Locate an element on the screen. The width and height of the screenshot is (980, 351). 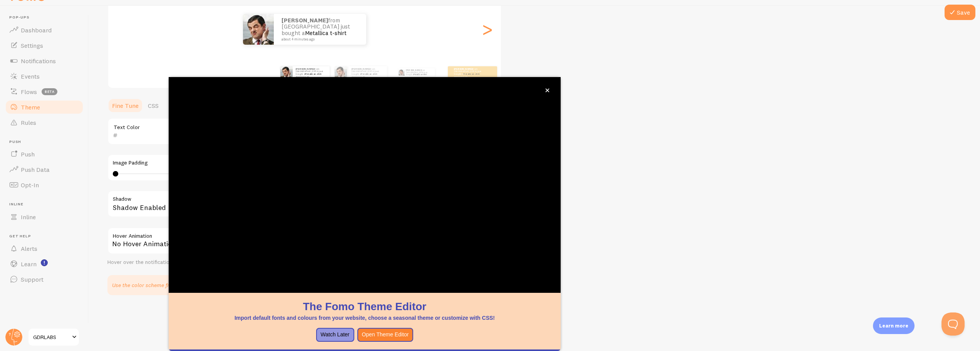
span: Opt-In is located at coordinates (30, 185).